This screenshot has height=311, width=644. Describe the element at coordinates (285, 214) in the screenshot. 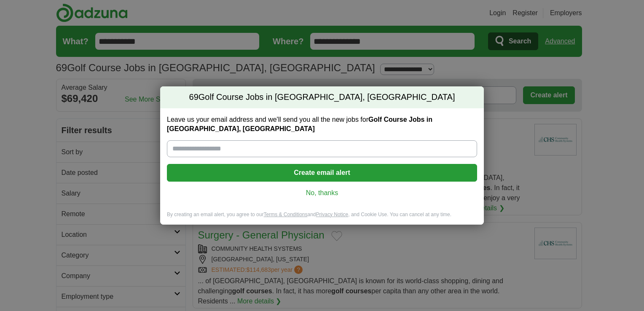

I see `a: Terms & Conditions` at that location.